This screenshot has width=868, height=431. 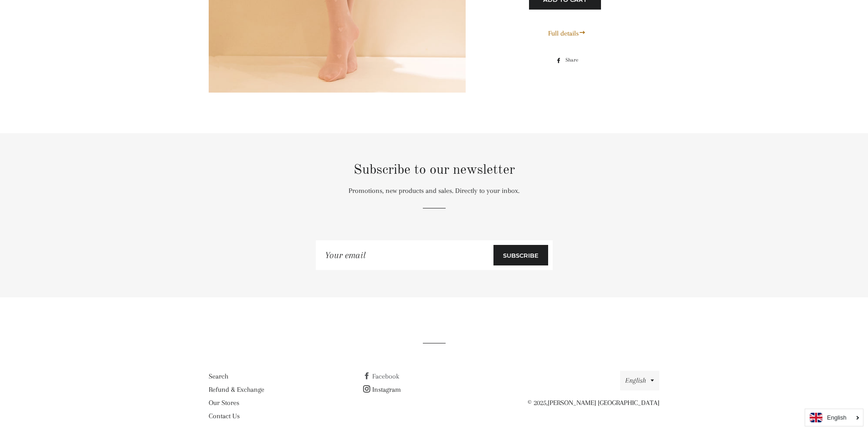 I want to click on p: © 2025,, so click(x=589, y=403).